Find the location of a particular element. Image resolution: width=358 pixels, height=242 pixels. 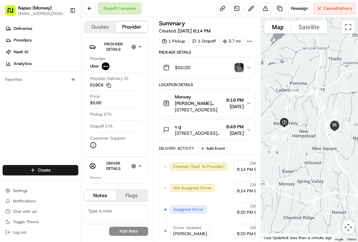

div: 4 is located at coordinates (274, 136).